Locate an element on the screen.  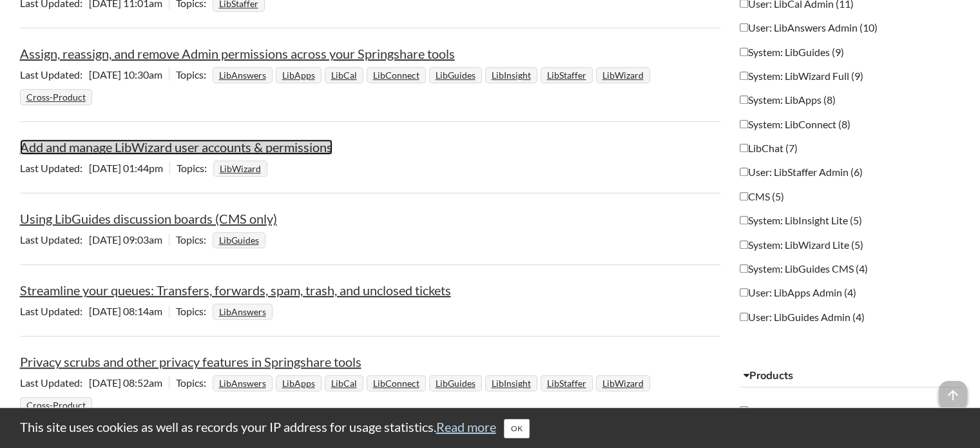
input: LibAnswers, LibChat, & Co-Ops is located at coordinates (744, 410).